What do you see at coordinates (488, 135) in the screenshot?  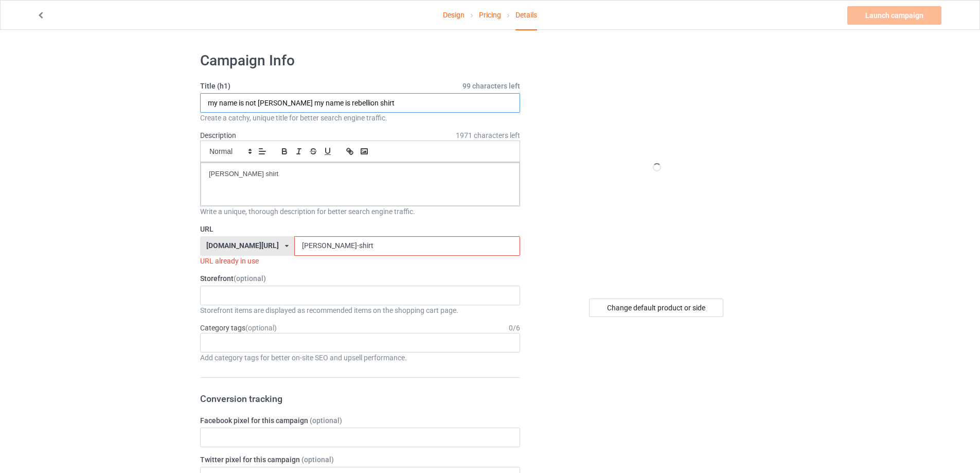 I see `span: 1971 characters left` at bounding box center [488, 135].